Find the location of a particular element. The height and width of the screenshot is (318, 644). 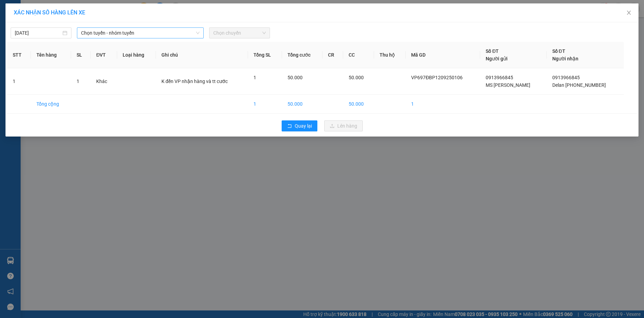

span: Quay lại is located at coordinates (303, 126).